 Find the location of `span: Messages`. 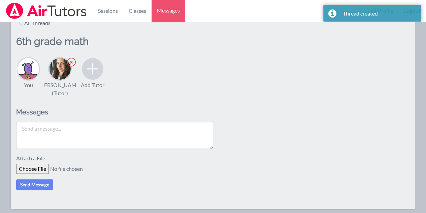

span: Messages is located at coordinates (169, 10).